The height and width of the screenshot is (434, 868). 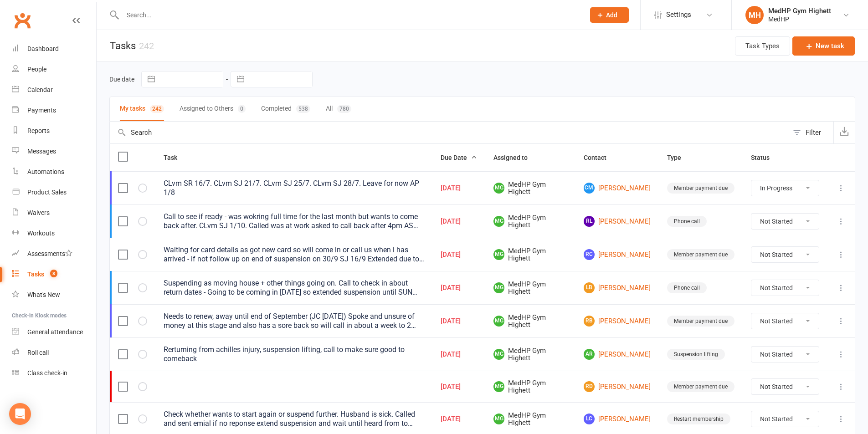 I want to click on div: Payments, so click(x=41, y=110).